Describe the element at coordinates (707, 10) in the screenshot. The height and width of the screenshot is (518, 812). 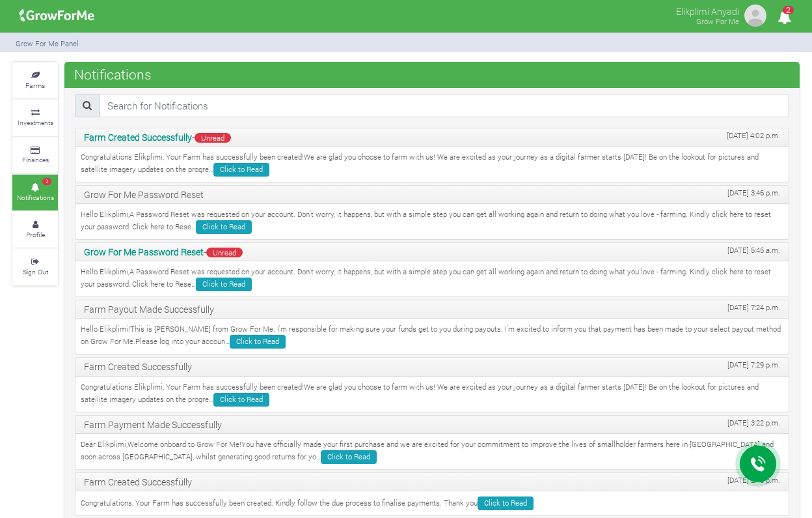
I see `p: Elikplimi Anyadi` at that location.